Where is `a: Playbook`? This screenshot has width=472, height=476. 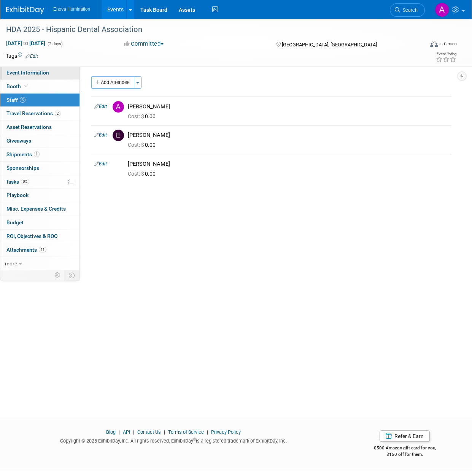
a: Playbook is located at coordinates (40, 195).